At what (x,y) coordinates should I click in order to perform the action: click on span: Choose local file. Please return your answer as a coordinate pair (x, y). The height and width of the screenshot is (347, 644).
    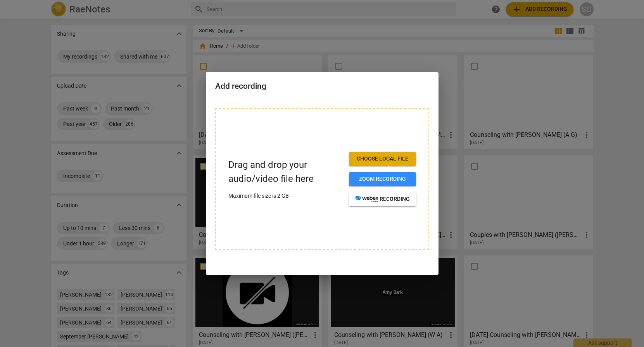
    Looking at the image, I should click on (383, 159).